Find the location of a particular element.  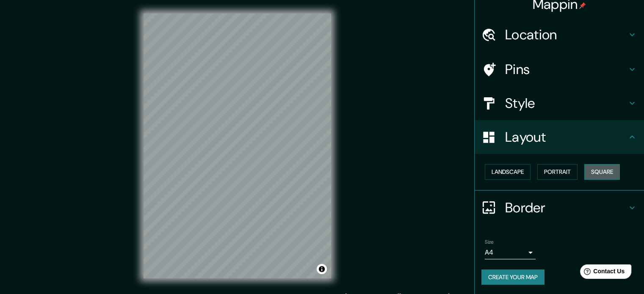

h4: Style is located at coordinates (566, 103).